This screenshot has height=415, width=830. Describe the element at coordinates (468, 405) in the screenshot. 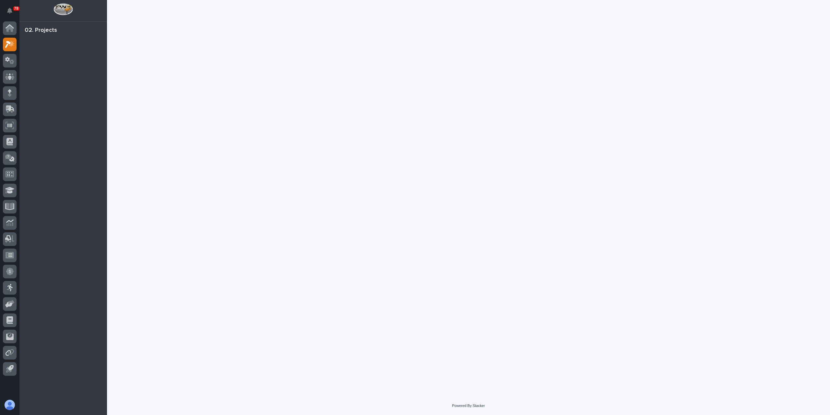

I see `a: Powered By Stacker` at that location.